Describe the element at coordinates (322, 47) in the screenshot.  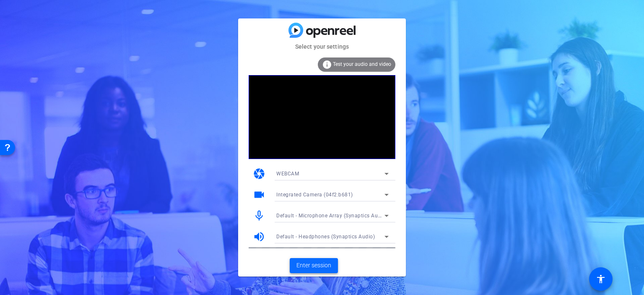
I see `mat-card-subtitle: Select your settings` at that location.